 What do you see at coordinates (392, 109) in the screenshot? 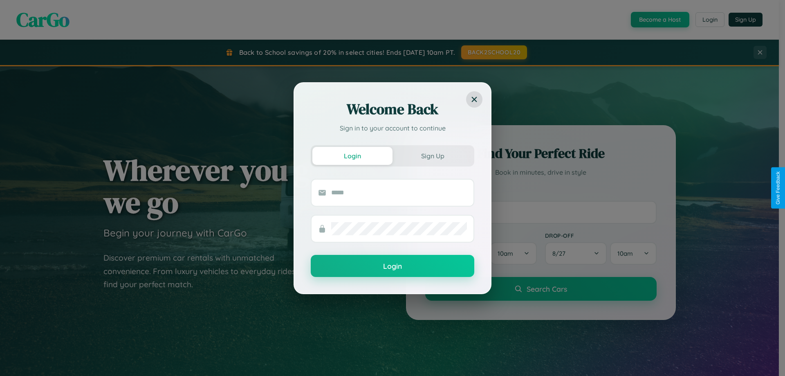
I see `h2: Welcome Back` at bounding box center [392, 109].